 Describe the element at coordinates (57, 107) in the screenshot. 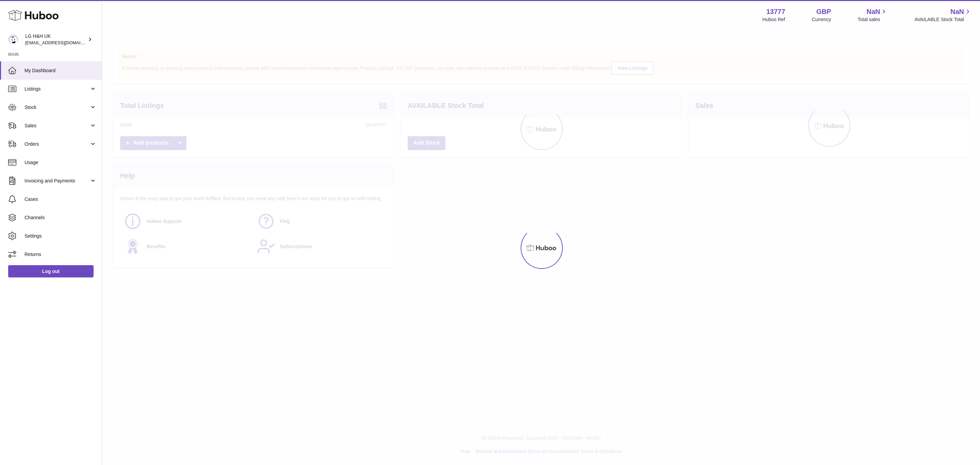

I see `span: Stock` at that location.